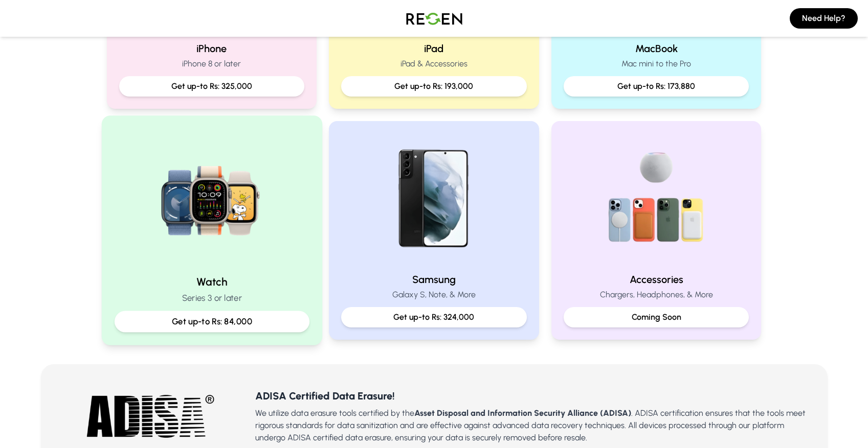 Image resolution: width=868 pixels, height=448 pixels. What do you see at coordinates (434, 64) in the screenshot?
I see `p: iPad & Accessories` at bounding box center [434, 64].